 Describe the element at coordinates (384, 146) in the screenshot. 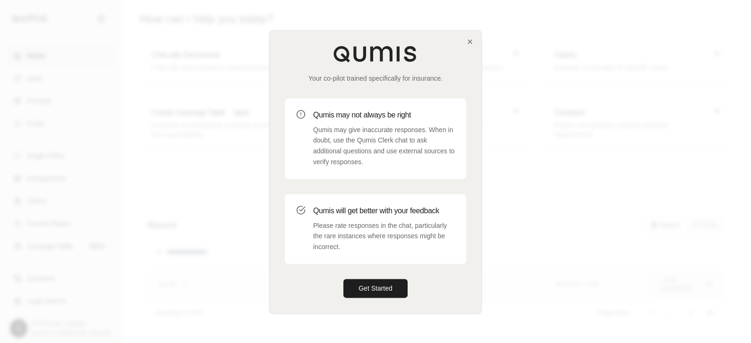

I see `p: Qumis may give inaccurate responses. When in doubt, use the Qumis Clerk chat to ask additional qu...` at that location.